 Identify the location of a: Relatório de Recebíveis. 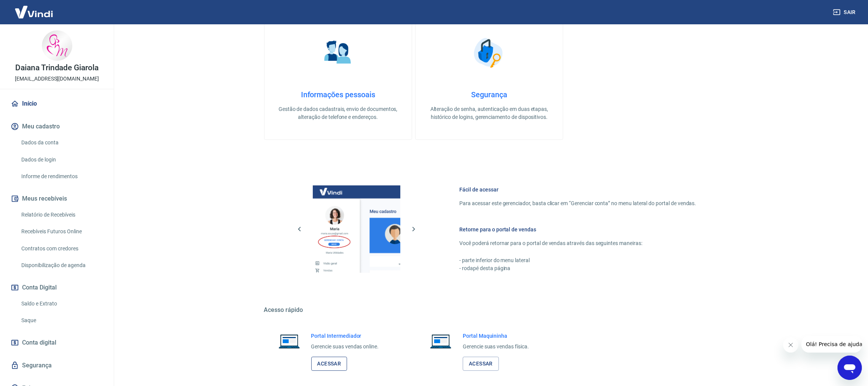
(61, 215).